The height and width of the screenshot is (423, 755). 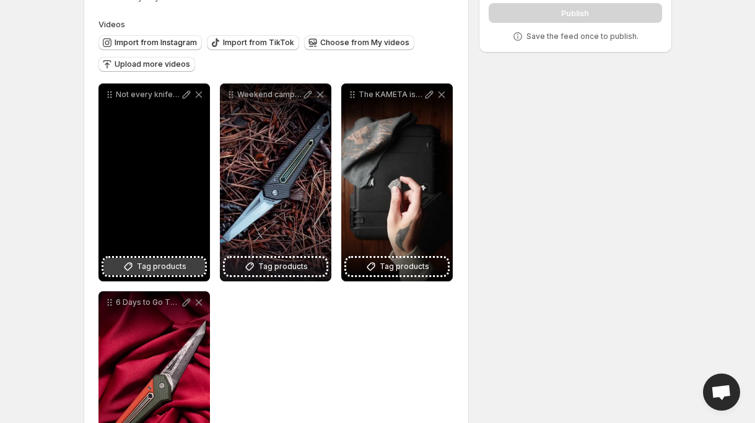 What do you see at coordinates (111, 24) in the screenshot?
I see `span: Videos` at bounding box center [111, 24].